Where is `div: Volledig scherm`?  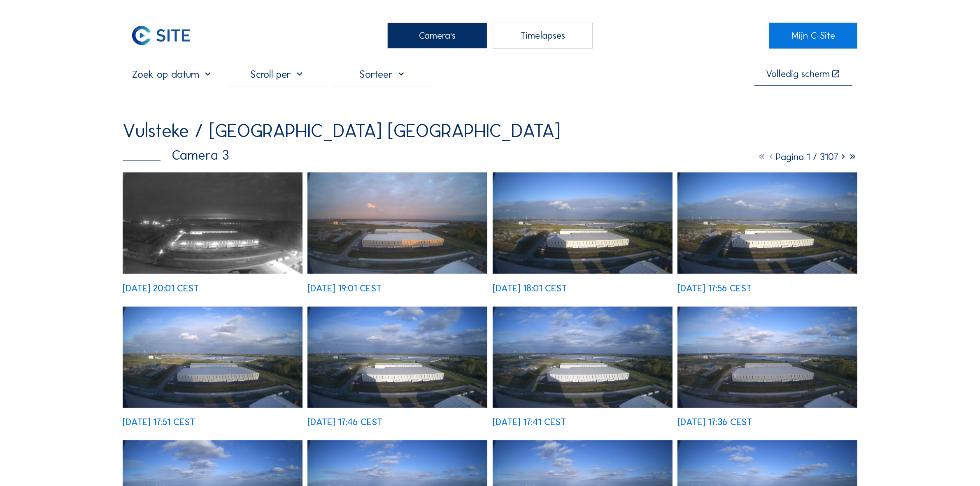 div: Volledig scherm is located at coordinates (798, 75).